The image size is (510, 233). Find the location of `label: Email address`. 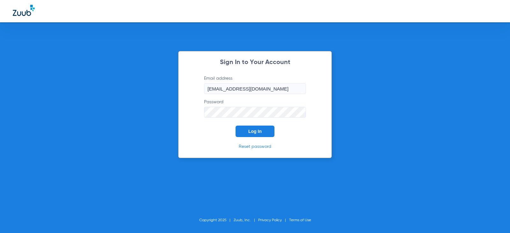

label: Email address is located at coordinates (255, 84).